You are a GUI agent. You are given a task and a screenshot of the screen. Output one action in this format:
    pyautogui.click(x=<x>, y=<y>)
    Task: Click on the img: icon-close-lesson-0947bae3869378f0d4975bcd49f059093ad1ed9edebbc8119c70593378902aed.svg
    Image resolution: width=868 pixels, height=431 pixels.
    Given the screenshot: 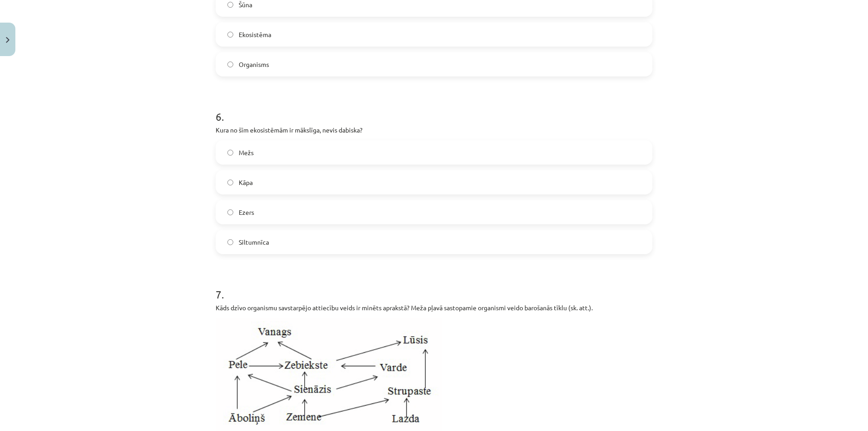 What is the action you would take?
    pyautogui.click(x=7, y=40)
    